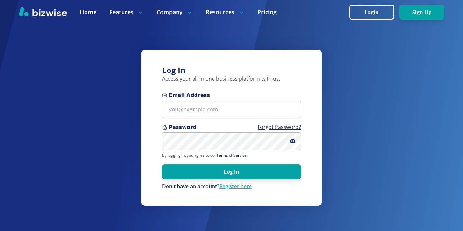  I want to click on a: Login, so click(374, 12).